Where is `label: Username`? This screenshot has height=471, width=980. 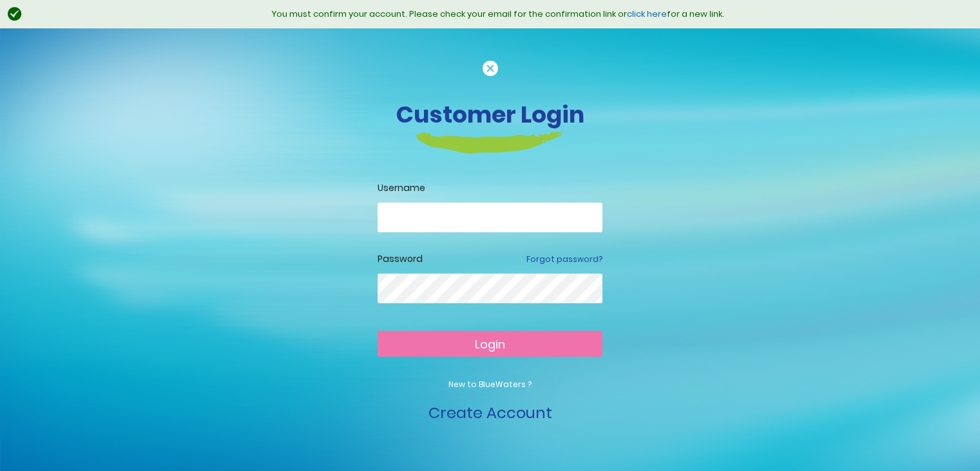
label: Username is located at coordinates (490, 188).